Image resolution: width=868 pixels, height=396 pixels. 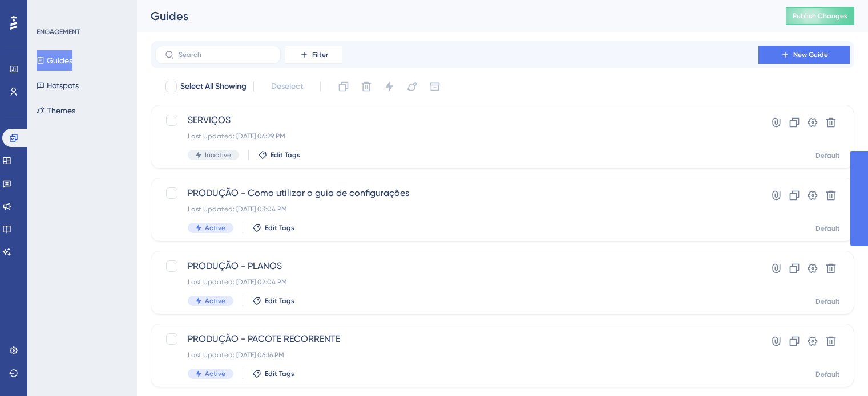 I want to click on button: Hotspots, so click(x=58, y=86).